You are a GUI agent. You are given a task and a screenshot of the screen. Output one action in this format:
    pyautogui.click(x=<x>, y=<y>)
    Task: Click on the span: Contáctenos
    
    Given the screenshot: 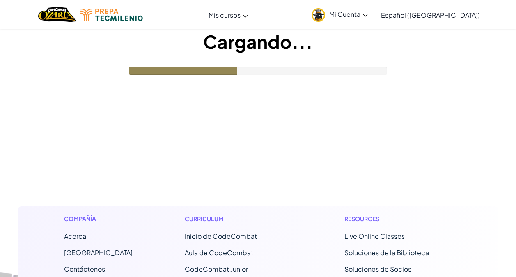 What is the action you would take?
    pyautogui.click(x=85, y=269)
    